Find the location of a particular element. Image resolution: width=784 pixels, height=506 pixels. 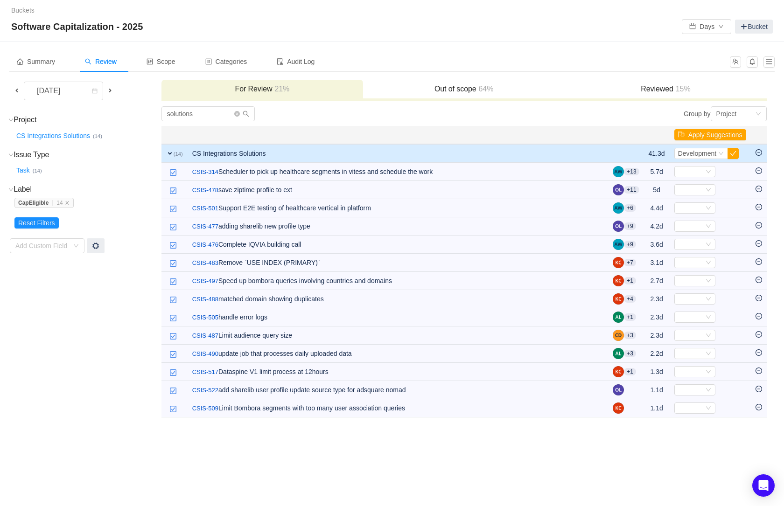

button: icon: flagApply Suggestions is located at coordinates (710, 135).